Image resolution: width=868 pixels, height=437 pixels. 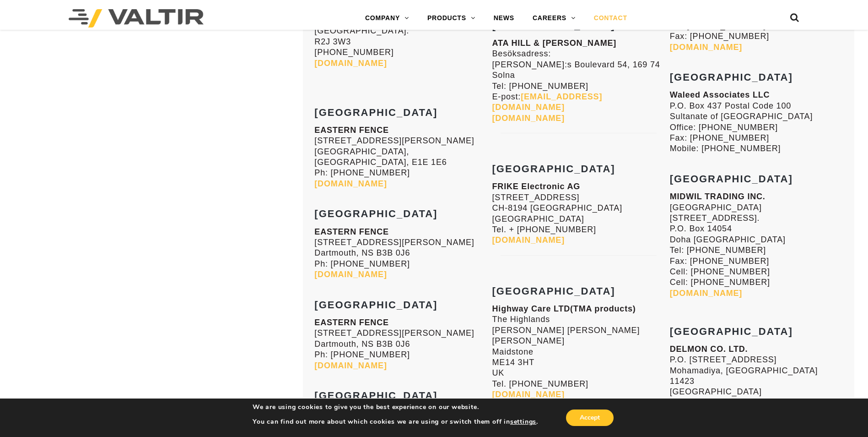 What do you see at coordinates (522, 422) in the screenshot?
I see `button: settings` at bounding box center [522, 422].